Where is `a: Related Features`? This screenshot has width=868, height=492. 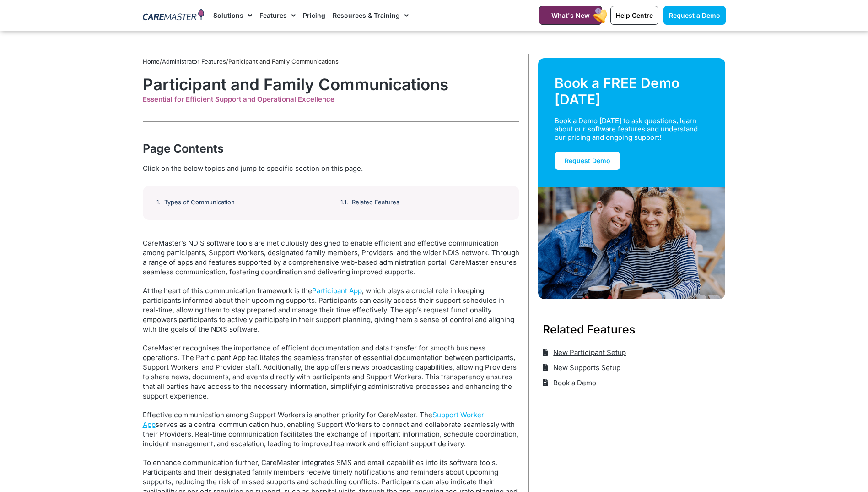 a: Related Features is located at coordinates (376, 203).